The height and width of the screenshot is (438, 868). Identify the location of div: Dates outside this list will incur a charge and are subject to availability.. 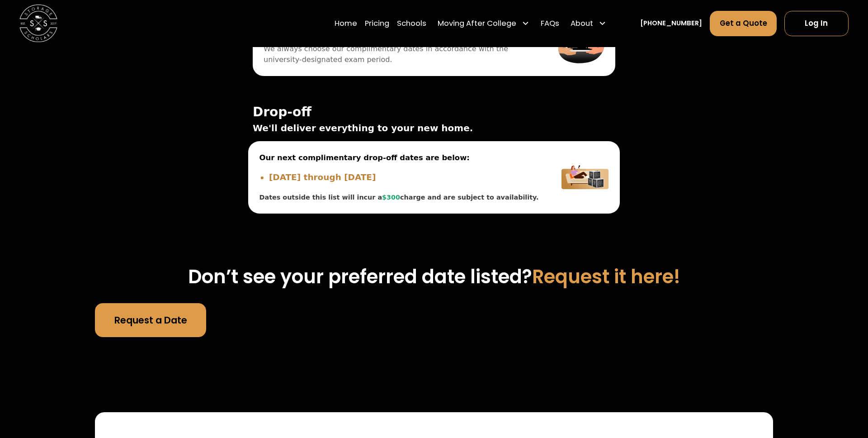
(399, 198).